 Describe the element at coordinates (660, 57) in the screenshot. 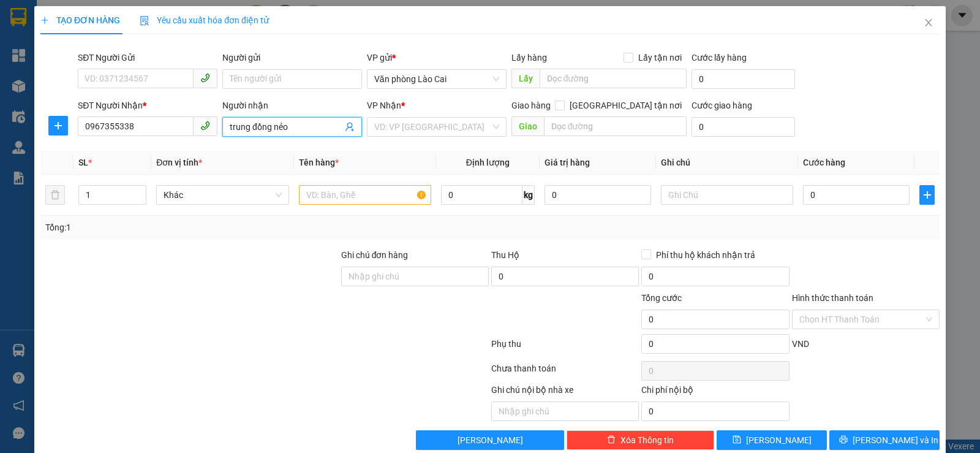

I see `span: Lấy tận nơi` at that location.